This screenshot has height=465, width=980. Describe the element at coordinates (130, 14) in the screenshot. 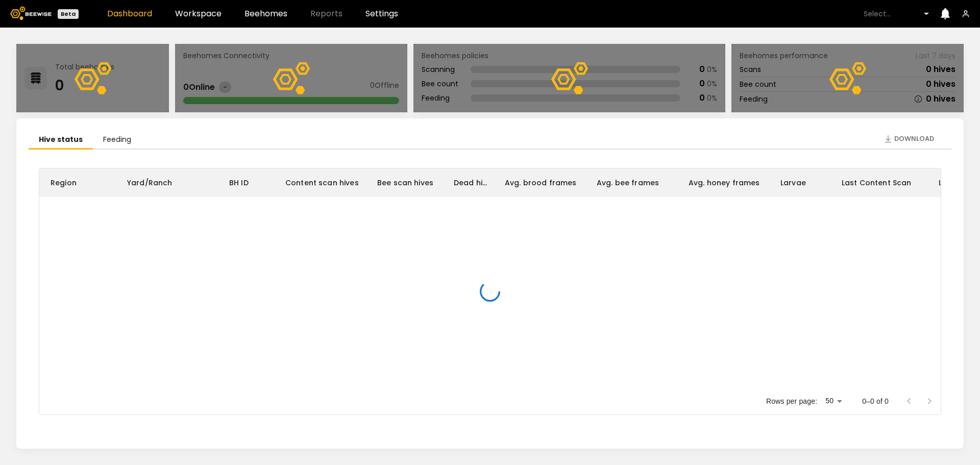

I see `a: Dashboard` at that location.